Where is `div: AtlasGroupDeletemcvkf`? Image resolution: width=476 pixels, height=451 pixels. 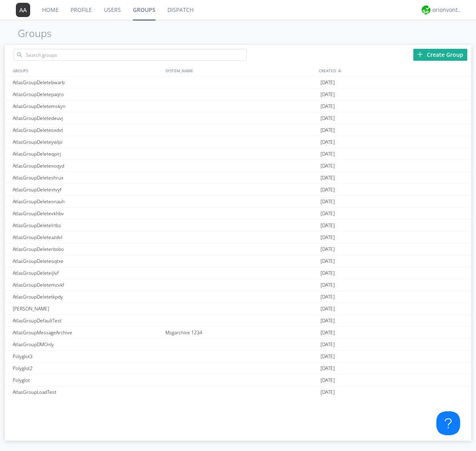 div: AtlasGroupDeletemcvkf is located at coordinates (87, 285).